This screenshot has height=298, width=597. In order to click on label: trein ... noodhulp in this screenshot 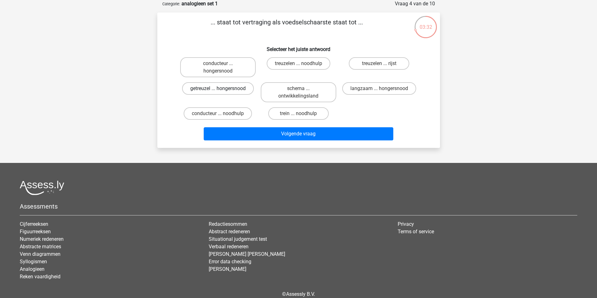, I will do `click(298, 114)`.